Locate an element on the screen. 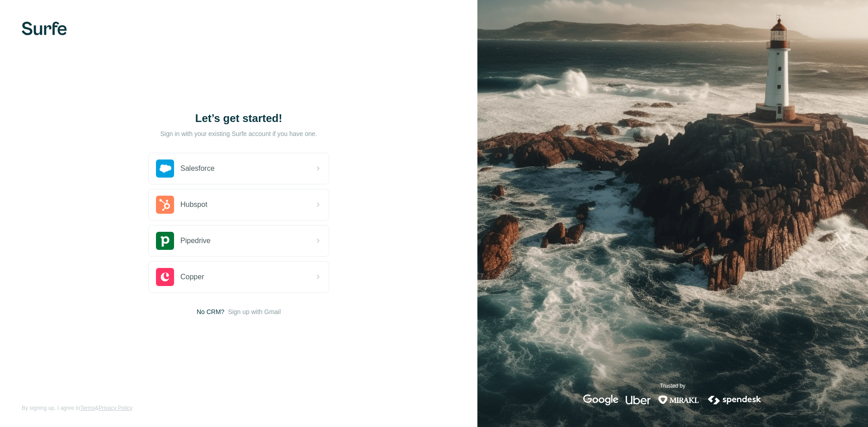 Image resolution: width=868 pixels, height=427 pixels. p: Sign in with your existing Surfe account if you have one. is located at coordinates (238, 134).